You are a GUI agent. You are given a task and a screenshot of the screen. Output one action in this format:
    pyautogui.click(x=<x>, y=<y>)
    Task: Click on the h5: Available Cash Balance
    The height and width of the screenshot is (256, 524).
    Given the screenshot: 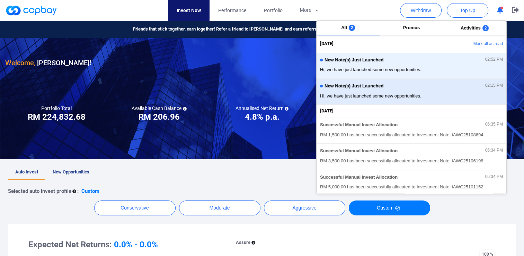 What is the action you would take?
    pyautogui.click(x=159, y=108)
    